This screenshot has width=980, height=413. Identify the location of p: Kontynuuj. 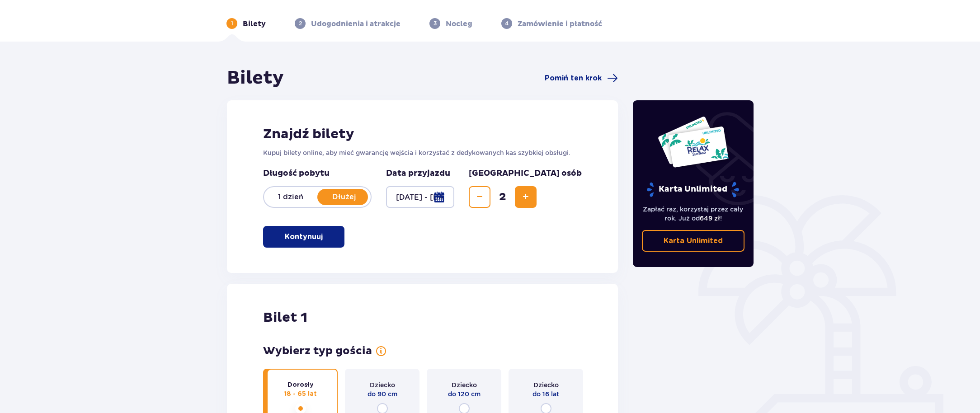
(303, 237).